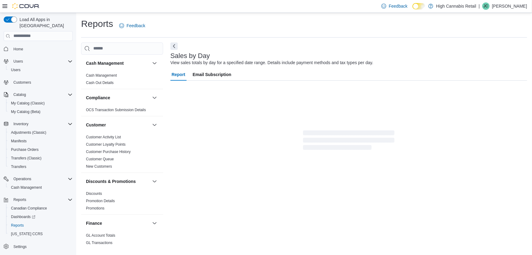 Image resolution: width=532 pixels, height=255 pixels. Describe the element at coordinates (17, 225) in the screenshot. I see `a: Reports` at that location.